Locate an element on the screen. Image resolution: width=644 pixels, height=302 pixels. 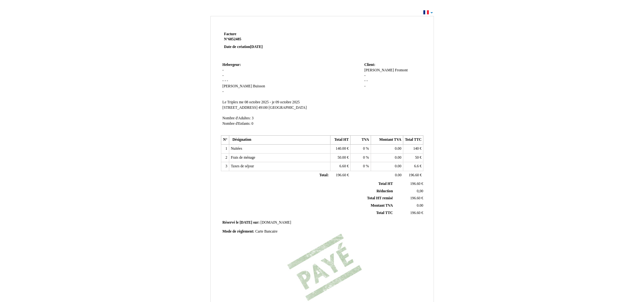
span: Nuitées is located at coordinates (237, 148).